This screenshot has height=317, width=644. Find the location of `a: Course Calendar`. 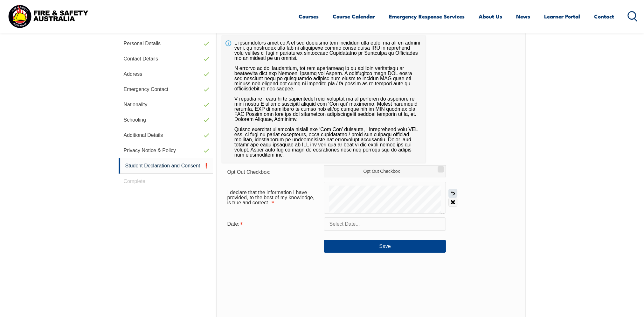

a: Course Calendar is located at coordinates (354, 16).